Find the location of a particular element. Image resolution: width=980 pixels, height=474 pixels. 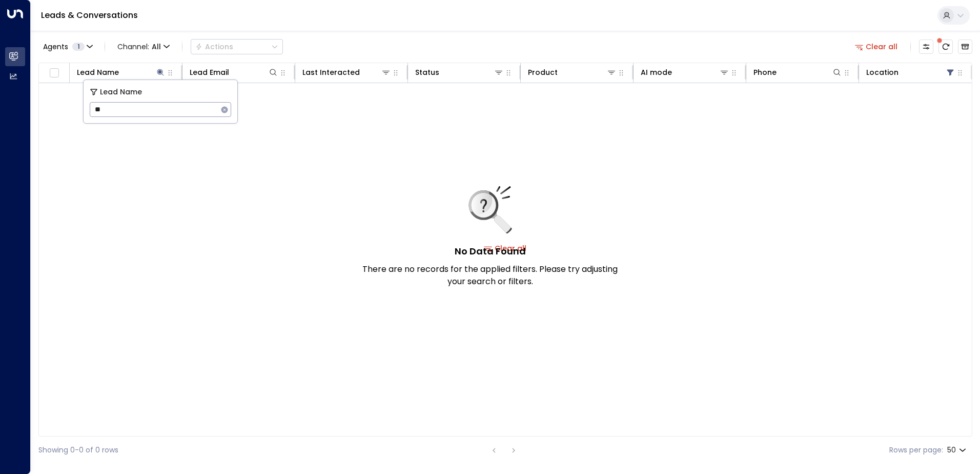

span: Lead Name is located at coordinates (121, 92).